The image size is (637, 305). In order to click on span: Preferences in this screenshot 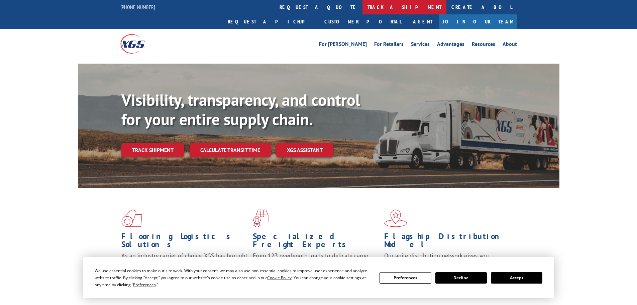, I will do `click(145, 284)`.